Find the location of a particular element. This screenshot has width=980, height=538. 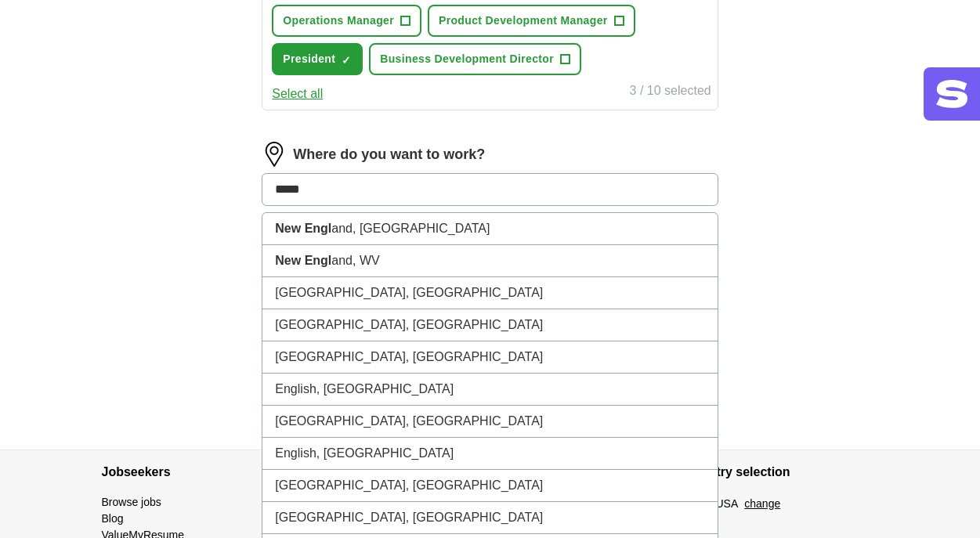

button: Select all is located at coordinates (297, 94).